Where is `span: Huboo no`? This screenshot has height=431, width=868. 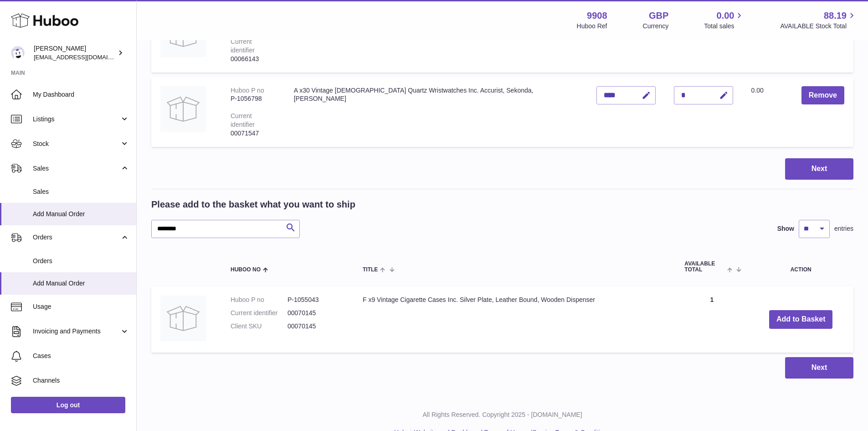 span: Huboo no is located at coordinates (246, 269).